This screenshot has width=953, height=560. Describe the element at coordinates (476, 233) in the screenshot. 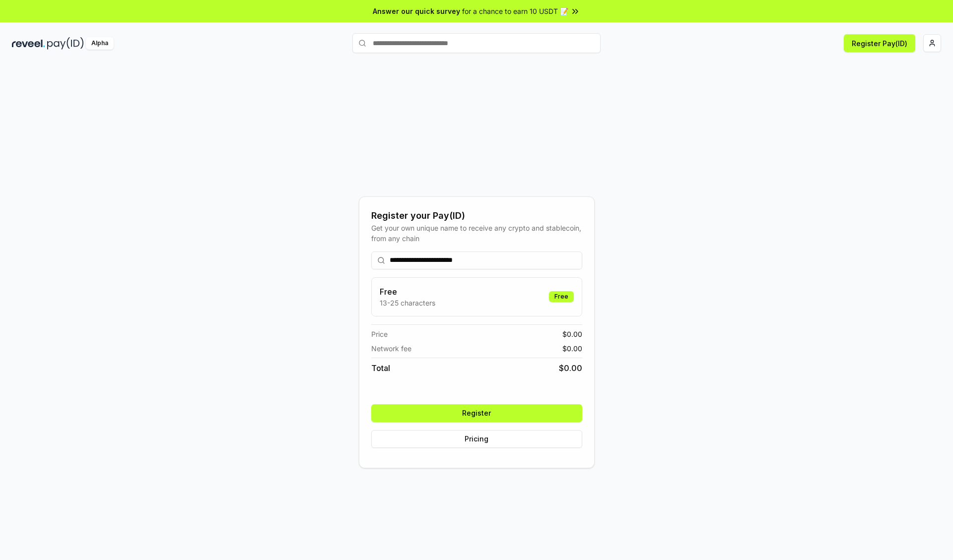

I see `div: Get your own unique name to receive any crypto and stablecoin, from any chain` at that location.